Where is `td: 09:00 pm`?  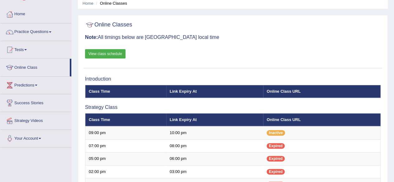
td: 09:00 pm is located at coordinates (126, 133).